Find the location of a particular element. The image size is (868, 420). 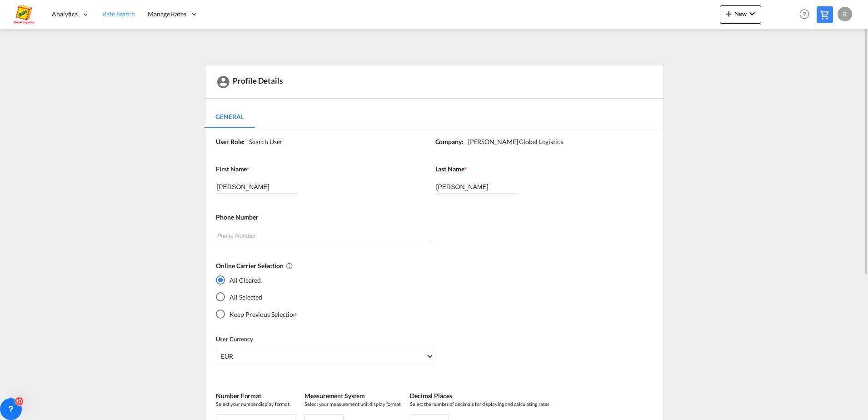

div: R is located at coordinates (845, 14).